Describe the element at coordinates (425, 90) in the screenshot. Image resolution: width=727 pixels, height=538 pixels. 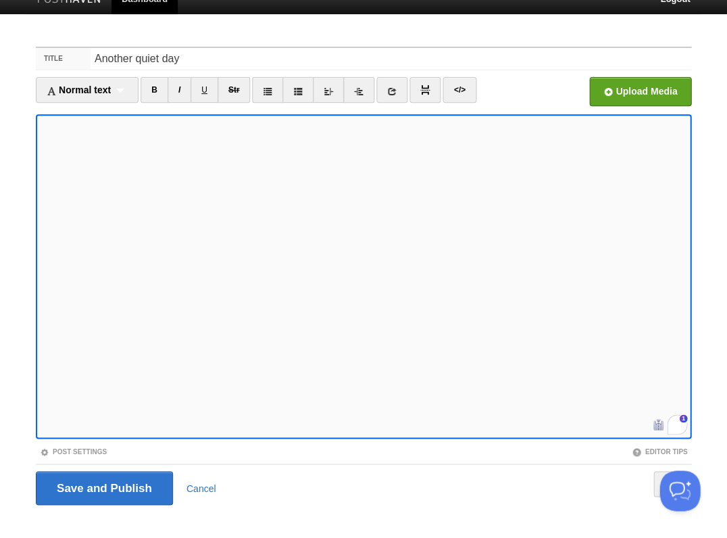
I see `img: pagebreak-icon.png` at that location.